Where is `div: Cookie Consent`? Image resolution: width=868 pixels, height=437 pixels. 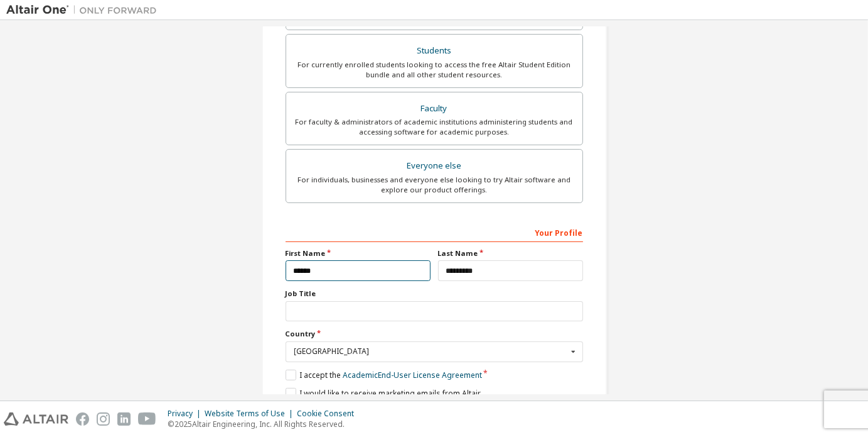 div: Cookie Consent is located at coordinates (329, 413).